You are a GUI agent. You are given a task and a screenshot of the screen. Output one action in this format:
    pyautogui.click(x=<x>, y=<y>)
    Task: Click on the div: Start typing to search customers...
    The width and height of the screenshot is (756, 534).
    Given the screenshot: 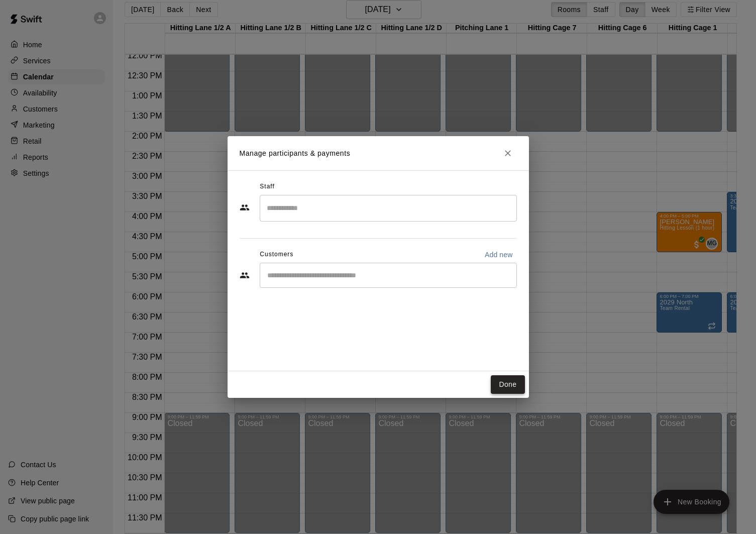 What is the action you would take?
    pyautogui.click(x=388, y=275)
    